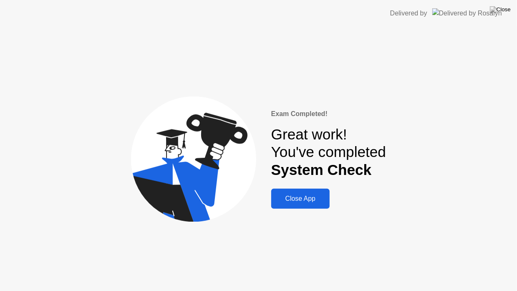  I want to click on div: Exam Completed!, so click(328, 114).